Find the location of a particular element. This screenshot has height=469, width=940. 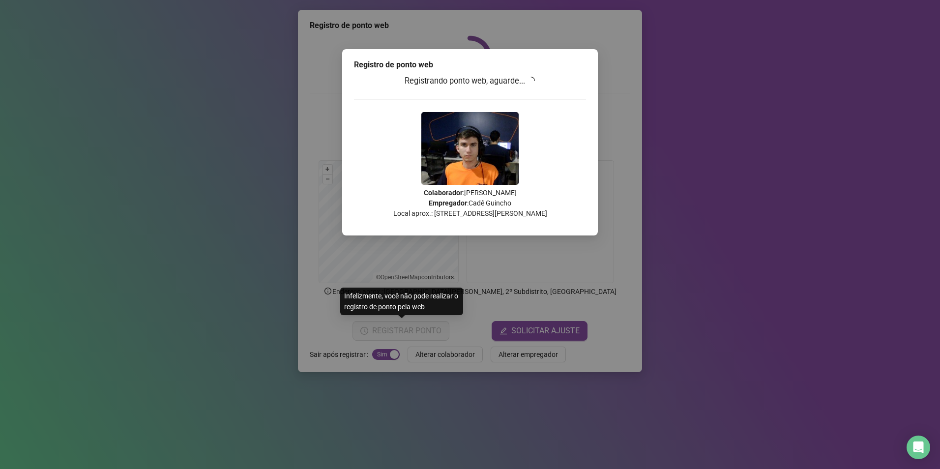

div: Open Intercom Messenger is located at coordinates (919, 447).